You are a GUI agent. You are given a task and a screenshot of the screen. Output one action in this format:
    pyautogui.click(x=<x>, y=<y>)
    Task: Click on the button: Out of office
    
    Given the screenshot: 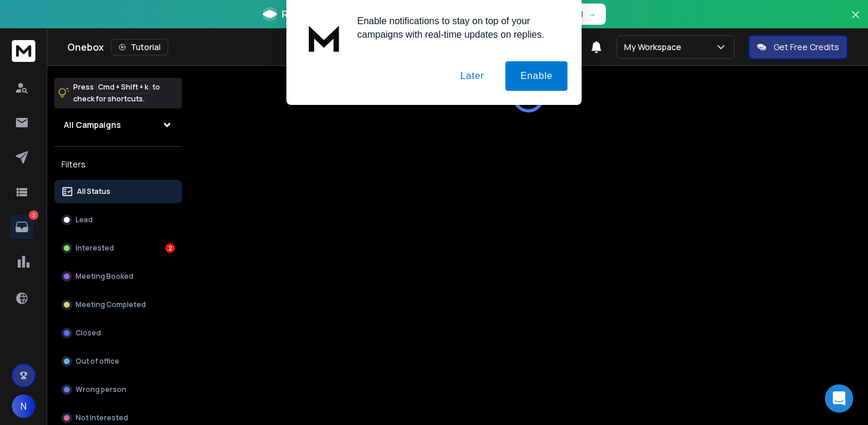 What is the action you would take?
    pyautogui.click(x=118, y=362)
    